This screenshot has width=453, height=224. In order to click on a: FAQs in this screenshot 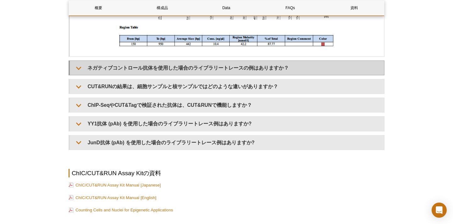, I will do `click(290, 8)`.